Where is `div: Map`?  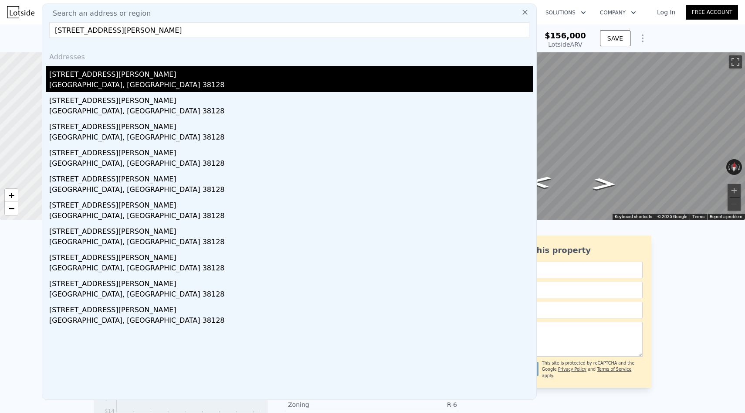
div: Map is located at coordinates (572, 136).